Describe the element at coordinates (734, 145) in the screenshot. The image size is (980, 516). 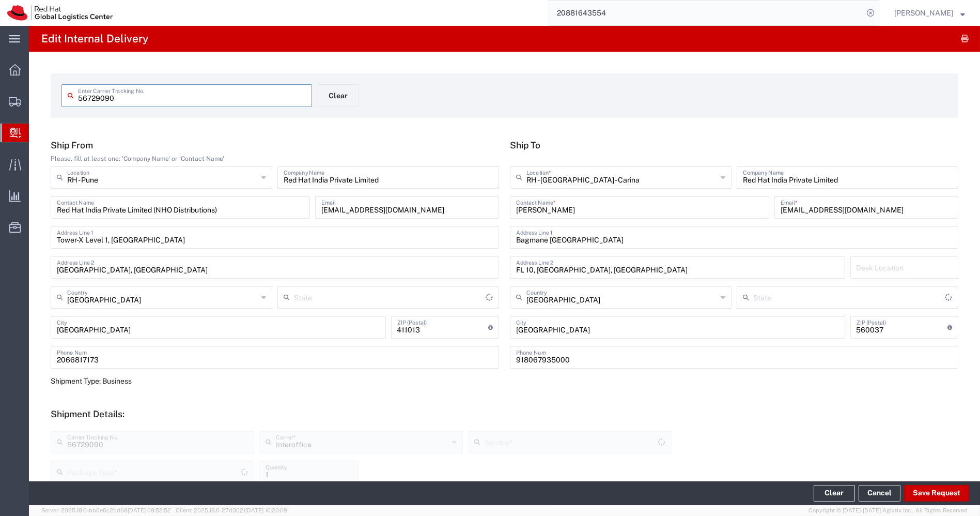
I see `h5: Ship To` at that location.